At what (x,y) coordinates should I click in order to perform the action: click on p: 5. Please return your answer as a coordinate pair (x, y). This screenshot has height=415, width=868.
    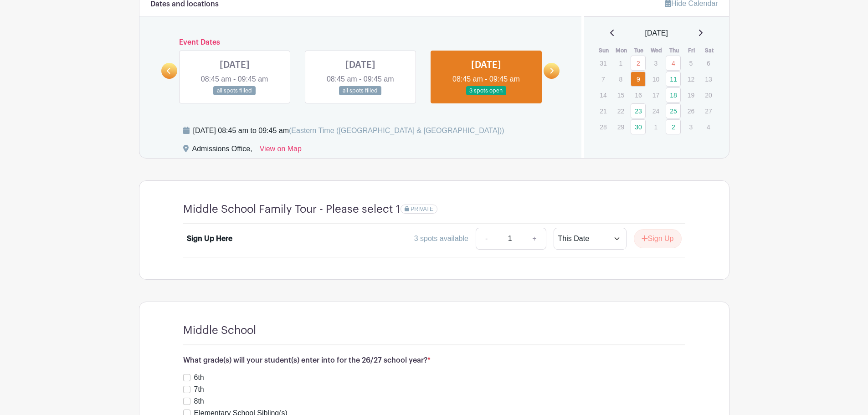
    Looking at the image, I should click on (691, 63).